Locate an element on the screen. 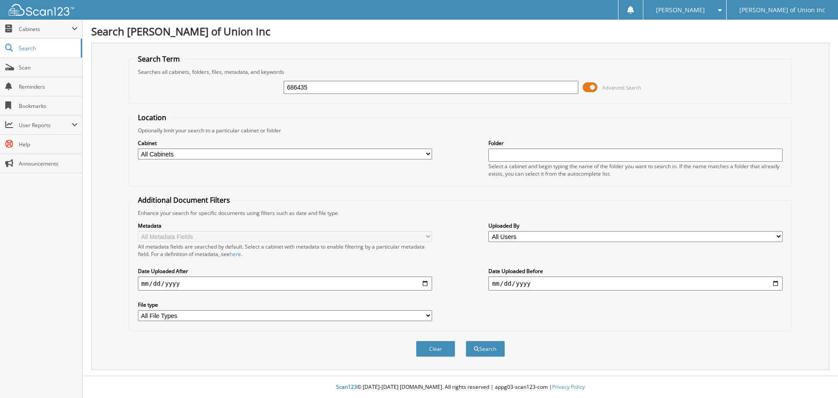 This screenshot has height=398, width=838. span: Advanced Search is located at coordinates (622, 87).